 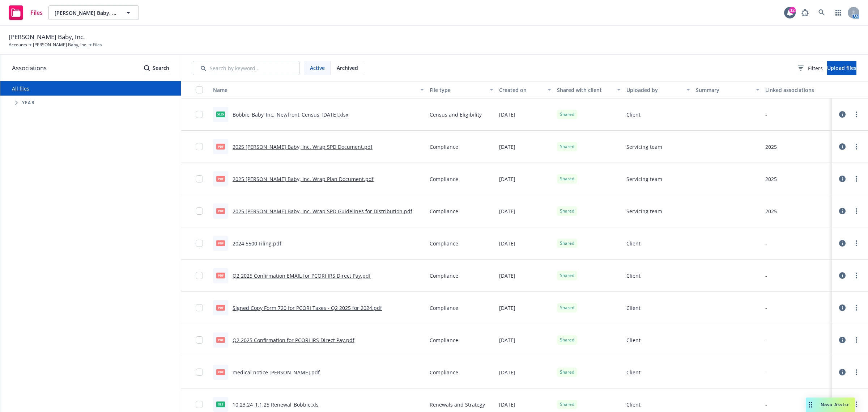 I want to click on button: Upload files, so click(x=841, y=68).